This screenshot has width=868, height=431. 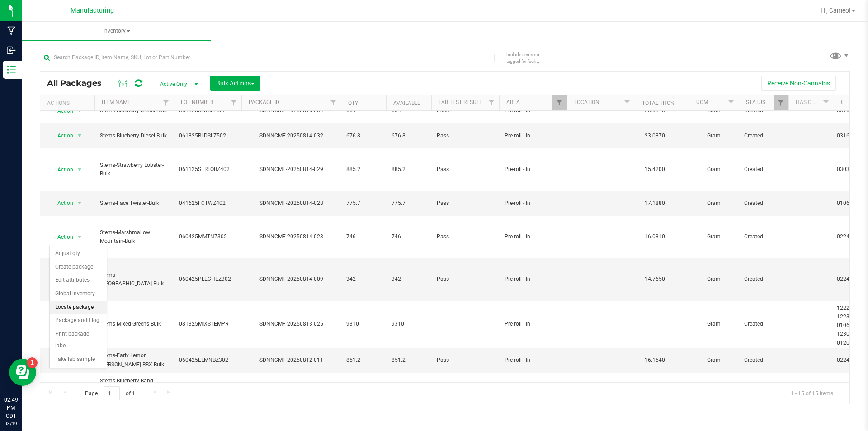 What do you see at coordinates (207, 169) in the screenshot?
I see `span: 061125STRLOBZ402` at bounding box center [207, 169].